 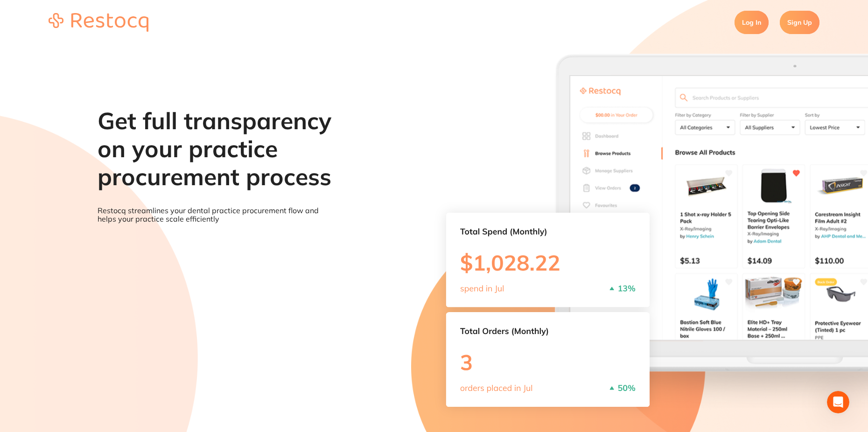 I want to click on img: restocq_logo.svg, so click(x=99, y=23).